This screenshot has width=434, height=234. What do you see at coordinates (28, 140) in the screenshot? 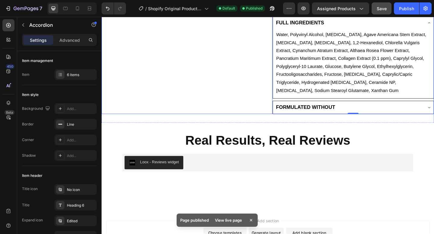
I see `div: Corner` at bounding box center [28, 140].